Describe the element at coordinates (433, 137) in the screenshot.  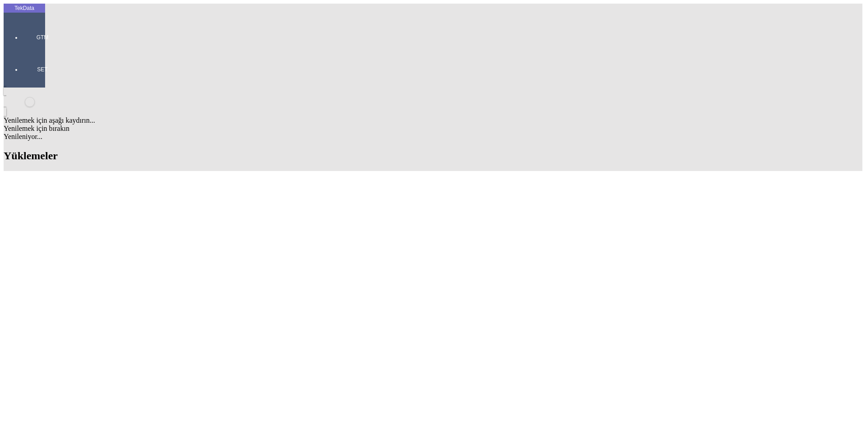
I see `div: Yenileniyor...` at that location.